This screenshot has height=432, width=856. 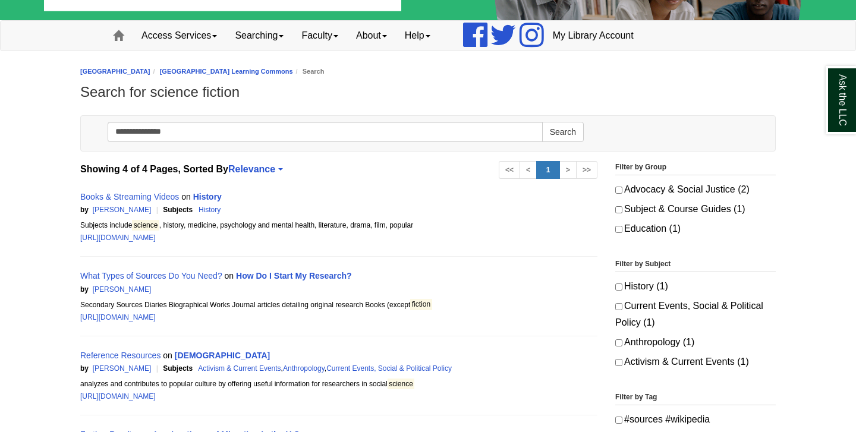 I want to click on input: Subject & Course Guides (1), so click(x=618, y=210).